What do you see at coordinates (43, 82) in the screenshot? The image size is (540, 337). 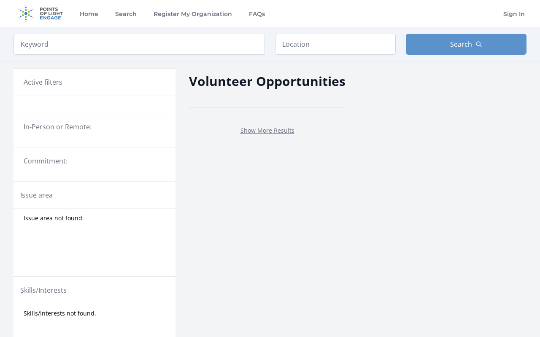 I see `h3: Active filters` at bounding box center [43, 82].